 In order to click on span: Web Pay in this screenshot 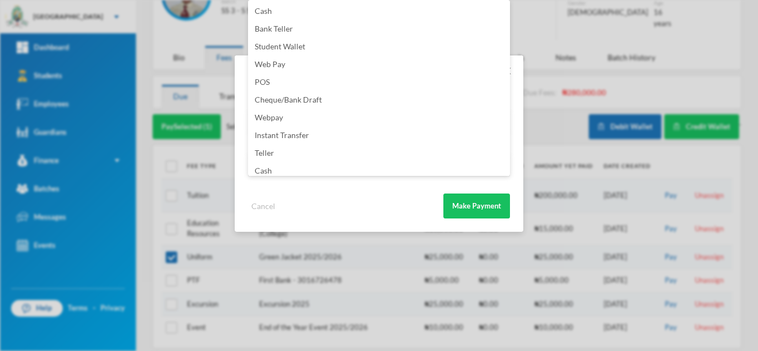, I will do `click(270, 64)`.